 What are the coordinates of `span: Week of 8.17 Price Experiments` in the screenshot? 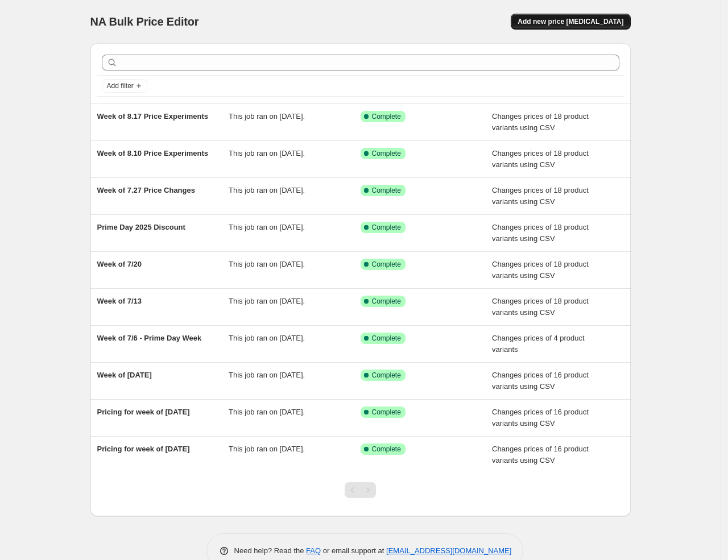 It's located at (153, 116).